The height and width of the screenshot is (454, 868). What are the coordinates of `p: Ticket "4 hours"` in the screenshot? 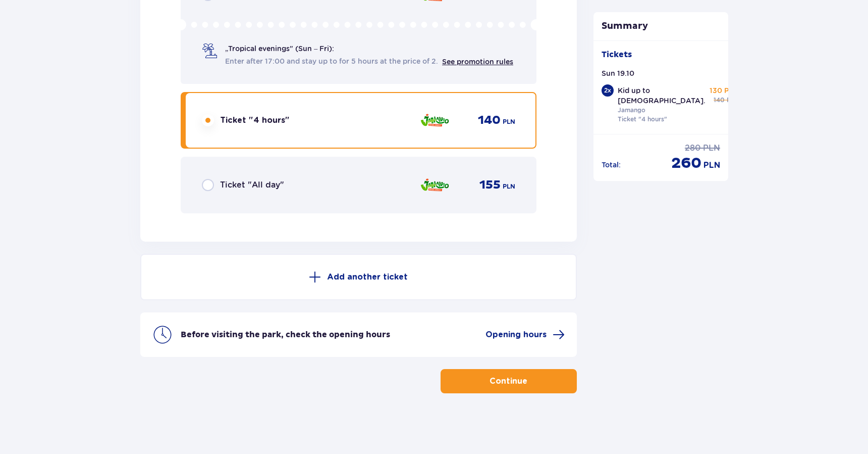 It's located at (642, 120).